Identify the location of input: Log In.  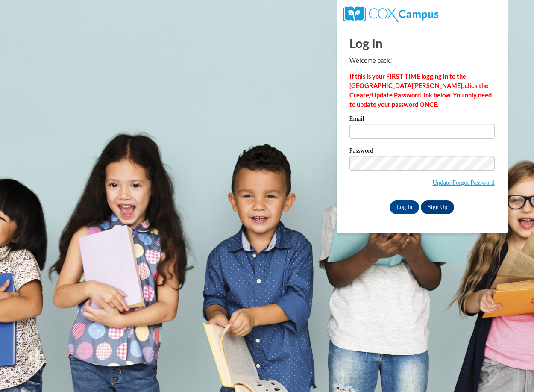
(405, 207).